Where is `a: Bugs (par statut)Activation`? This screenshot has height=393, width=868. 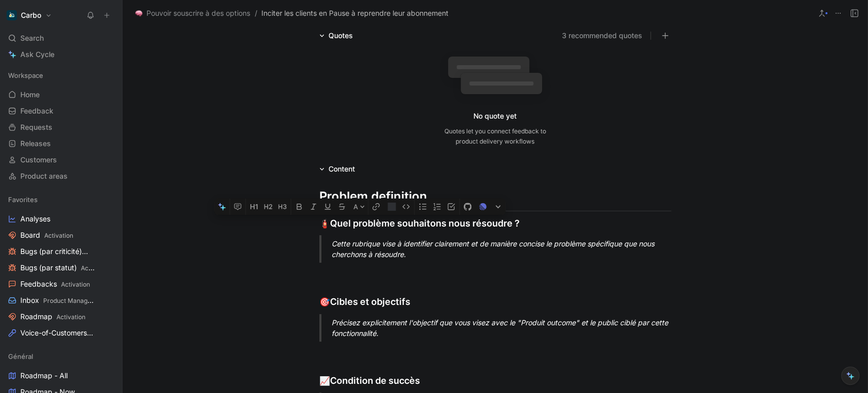 a: Bugs (par statut)Activation is located at coordinates (61, 268).